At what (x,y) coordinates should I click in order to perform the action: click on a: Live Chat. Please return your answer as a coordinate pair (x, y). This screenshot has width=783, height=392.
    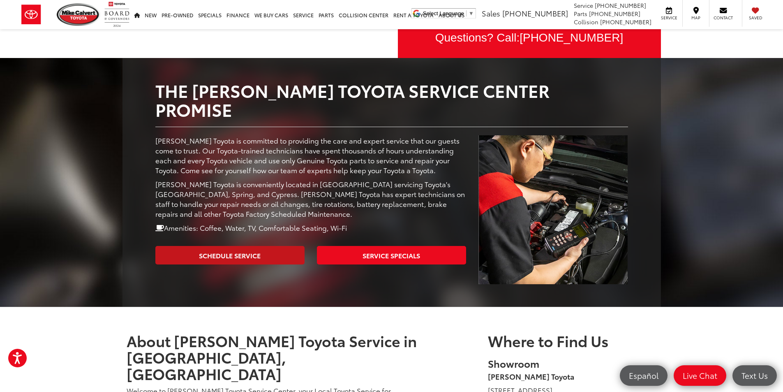
    Looking at the image, I should click on (700, 375).